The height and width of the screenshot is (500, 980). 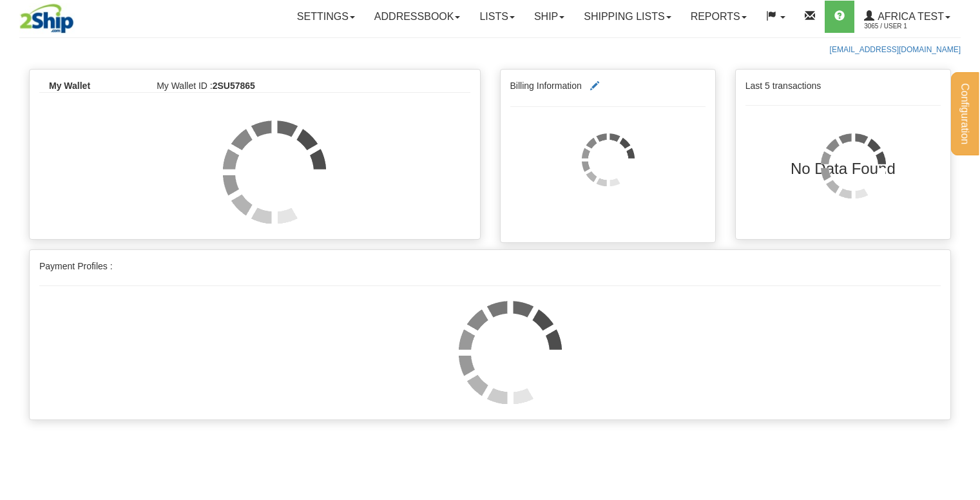 I want to click on img: logo3065.jpg, so click(x=47, y=19).